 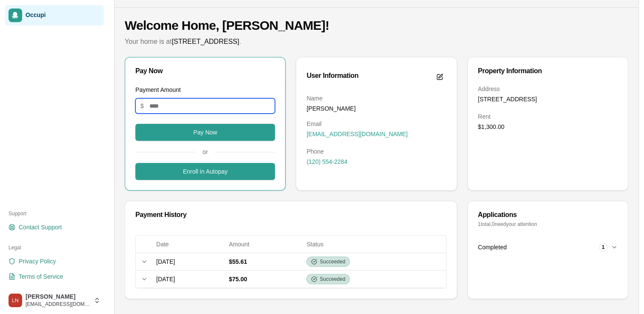 I want to click on a: Privacy Policy, so click(x=54, y=262).